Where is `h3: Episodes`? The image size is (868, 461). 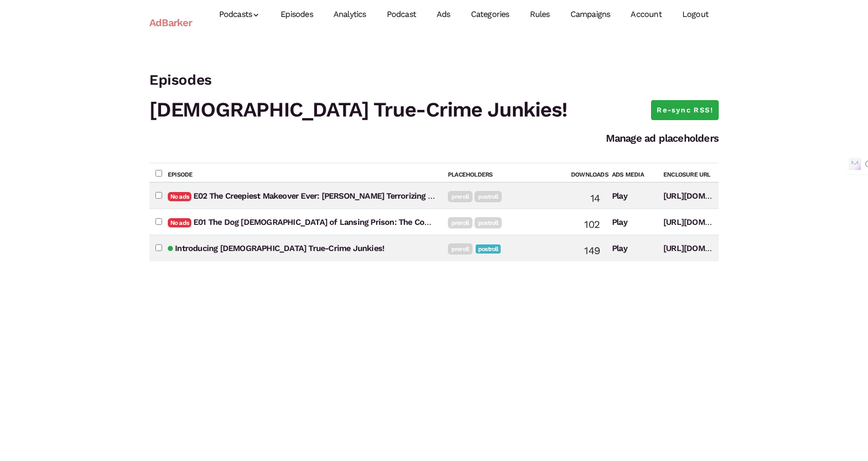
h3: Episodes is located at coordinates (434, 80).